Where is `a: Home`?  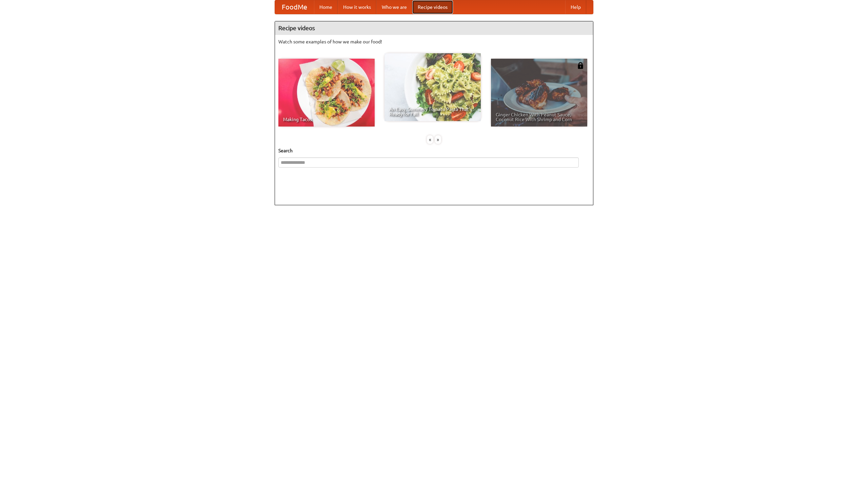
a: Home is located at coordinates (326, 7).